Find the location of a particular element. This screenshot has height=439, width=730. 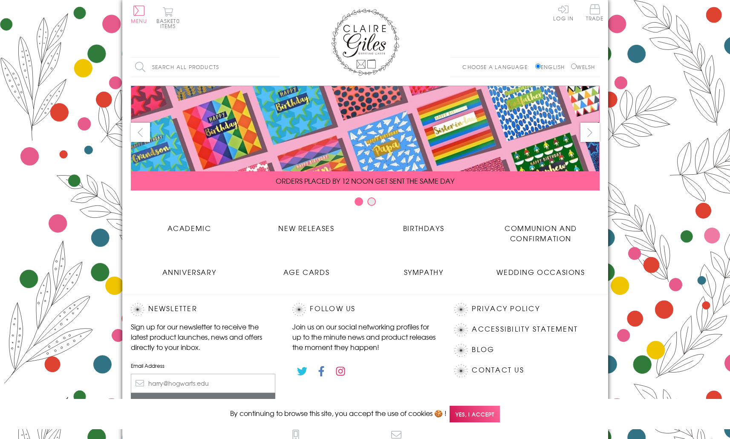

input: Search all products is located at coordinates (205, 67).